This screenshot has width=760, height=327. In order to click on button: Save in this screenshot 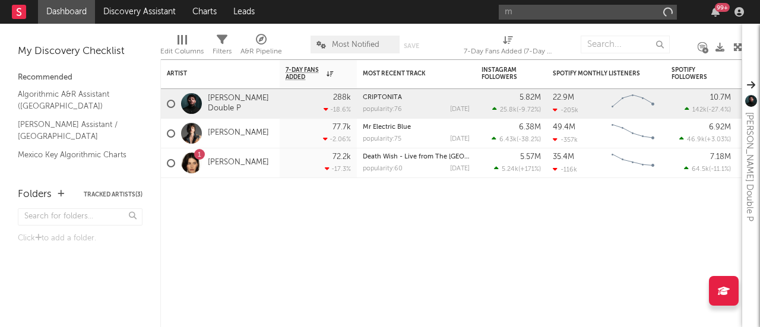, I will do `click(412, 46)`.